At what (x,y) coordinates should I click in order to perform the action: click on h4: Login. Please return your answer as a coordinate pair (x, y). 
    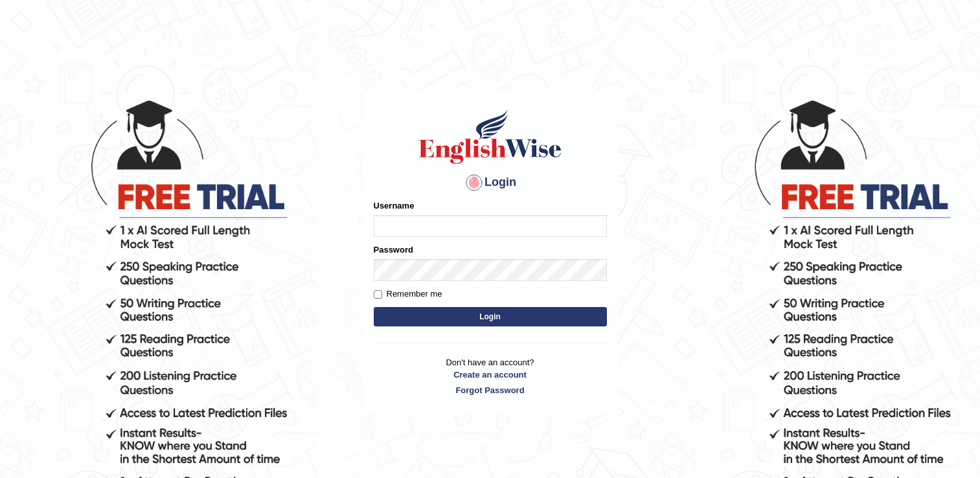
    Looking at the image, I should click on (490, 183).